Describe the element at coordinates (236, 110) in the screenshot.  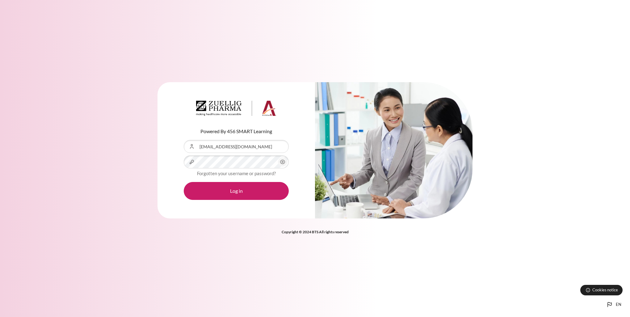
I see `a: Architeck` at that location.